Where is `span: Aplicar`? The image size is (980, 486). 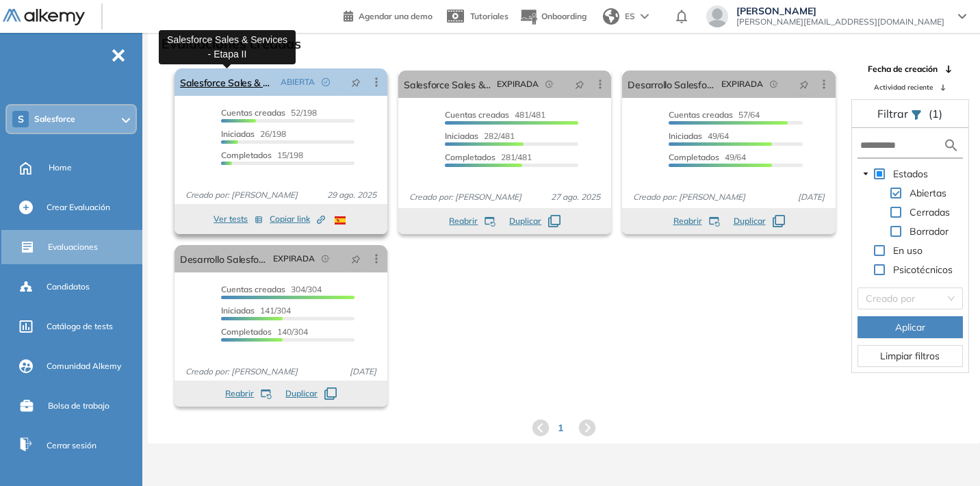 span: Aplicar is located at coordinates (910, 327).